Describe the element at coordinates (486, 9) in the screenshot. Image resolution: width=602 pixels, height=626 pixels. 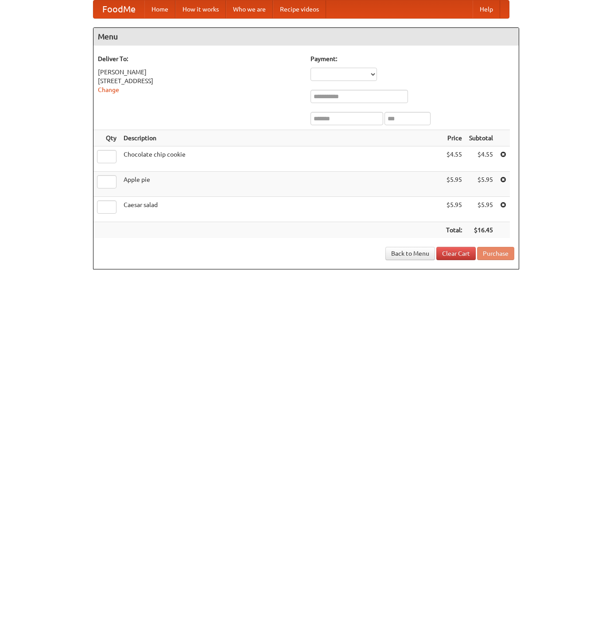
I see `a: Help` at that location.